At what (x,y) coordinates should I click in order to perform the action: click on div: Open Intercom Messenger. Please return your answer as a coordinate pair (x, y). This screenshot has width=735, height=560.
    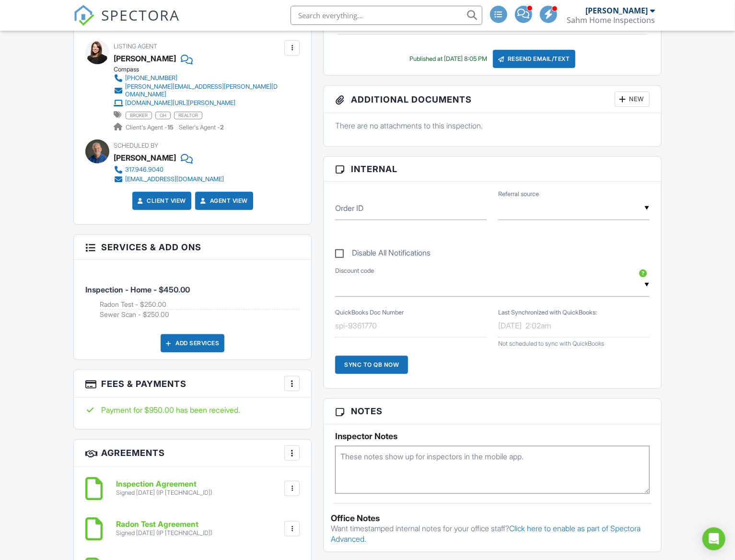
    Looking at the image, I should click on (714, 539).